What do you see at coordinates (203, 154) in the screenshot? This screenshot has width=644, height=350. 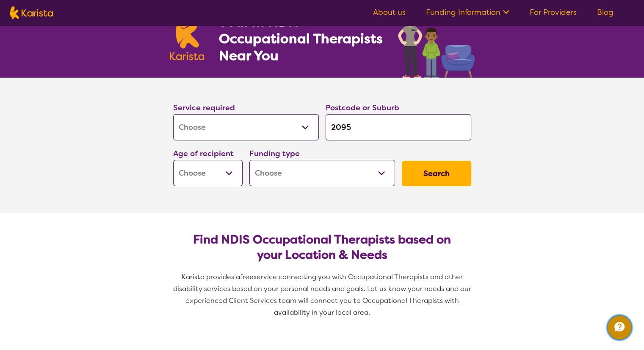 I see `label: Age of recipient` at bounding box center [203, 154].